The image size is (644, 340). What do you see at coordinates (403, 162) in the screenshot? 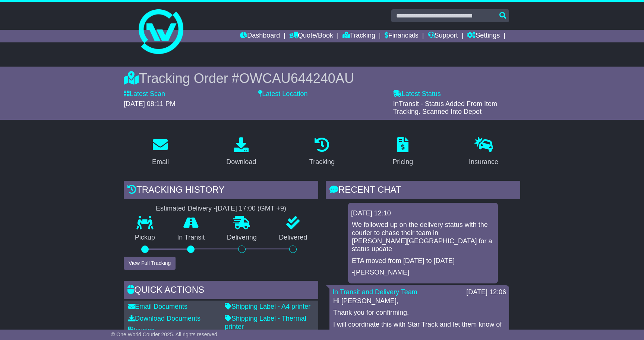
I see `div: Pricing` at bounding box center [403, 162].